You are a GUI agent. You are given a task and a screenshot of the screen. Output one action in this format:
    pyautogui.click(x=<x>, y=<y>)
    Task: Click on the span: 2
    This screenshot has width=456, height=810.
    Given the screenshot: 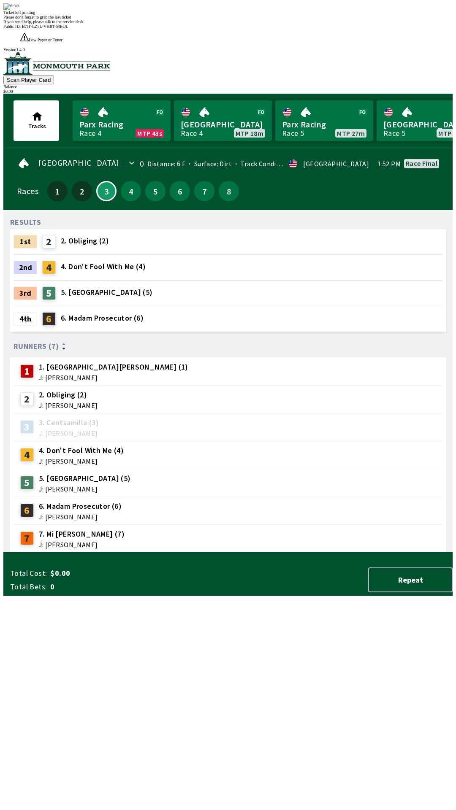 What is the action you would take?
    pyautogui.click(x=82, y=191)
    